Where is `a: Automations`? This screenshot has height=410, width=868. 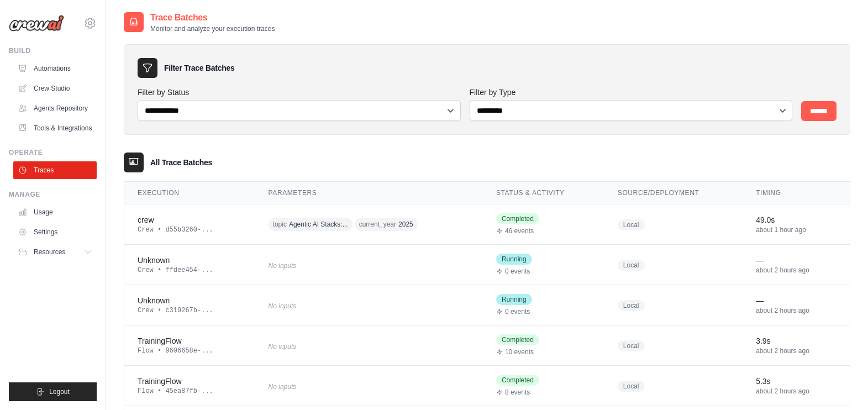
a: Automations is located at coordinates (55, 68).